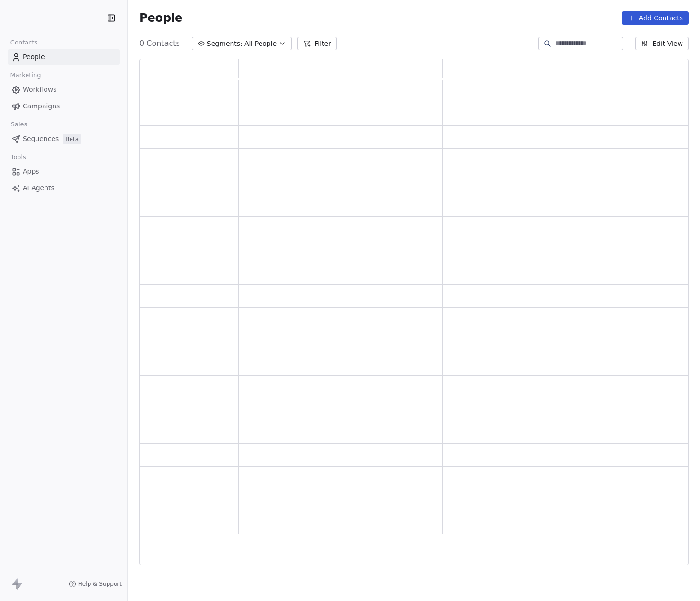  Describe the element at coordinates (655, 18) in the screenshot. I see `button: Add Contacts` at that location.